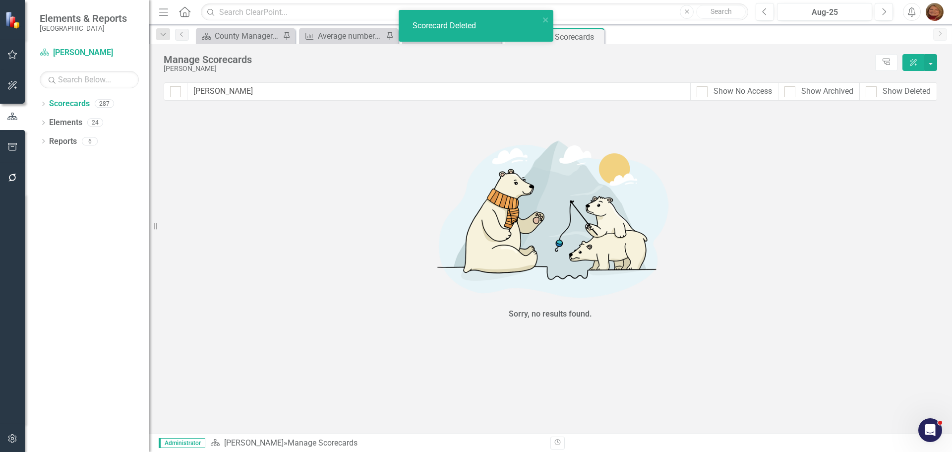  I want to click on button: Aug-25, so click(824, 12).